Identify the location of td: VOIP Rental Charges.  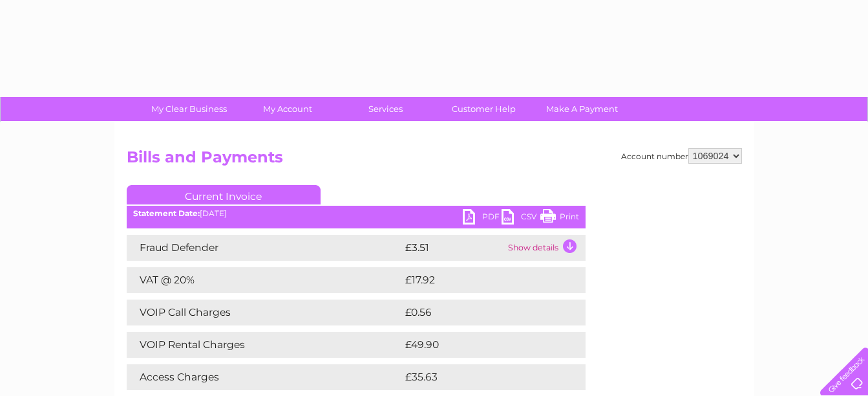
(264, 345).